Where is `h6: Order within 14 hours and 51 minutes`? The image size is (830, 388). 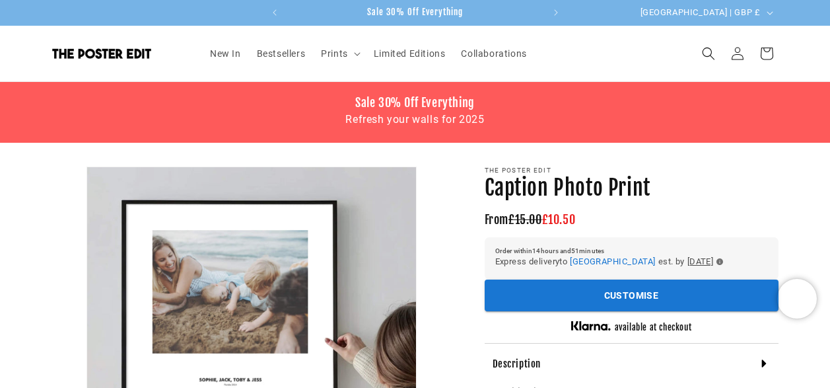 h6: Order within 14 hours and 51 minutes is located at coordinates (632, 251).